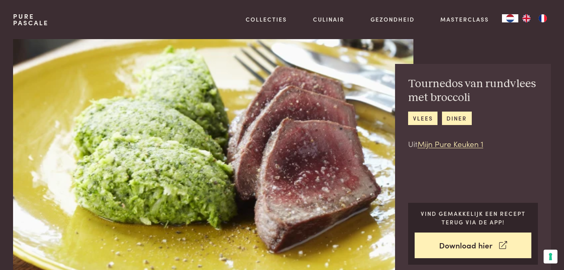 The height and width of the screenshot is (270, 564). What do you see at coordinates (328, 19) in the screenshot?
I see `a: Culinair` at bounding box center [328, 19].